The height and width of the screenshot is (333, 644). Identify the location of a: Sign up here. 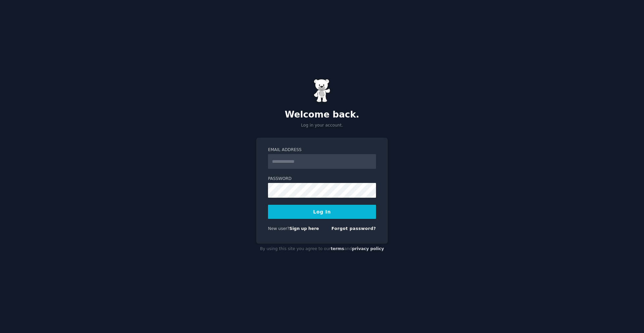
(304, 229).